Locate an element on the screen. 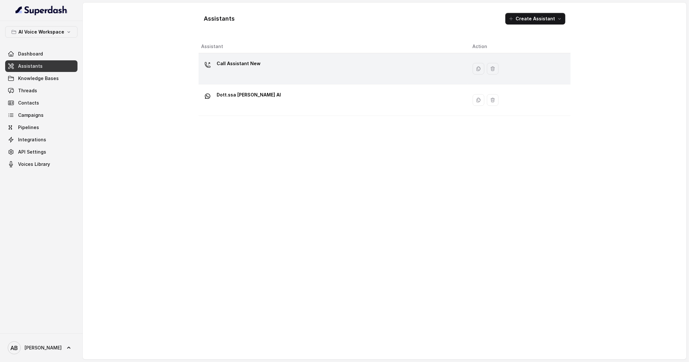 This screenshot has width=689, height=362. p: Call Assistant New is located at coordinates (238, 64).